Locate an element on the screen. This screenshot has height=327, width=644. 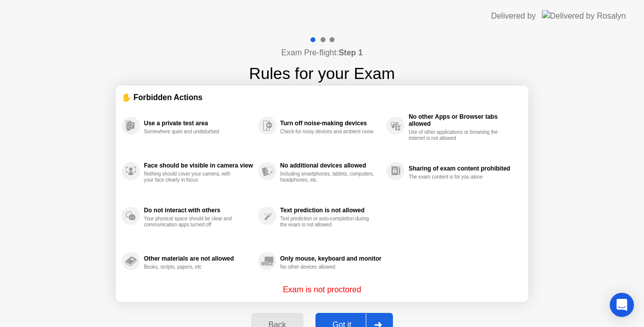
img: Delivered by Rosalyn is located at coordinates (584, 16).